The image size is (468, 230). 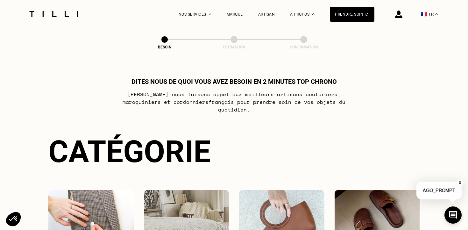 What do you see at coordinates (460, 183) in the screenshot?
I see `button: X` at bounding box center [460, 183].